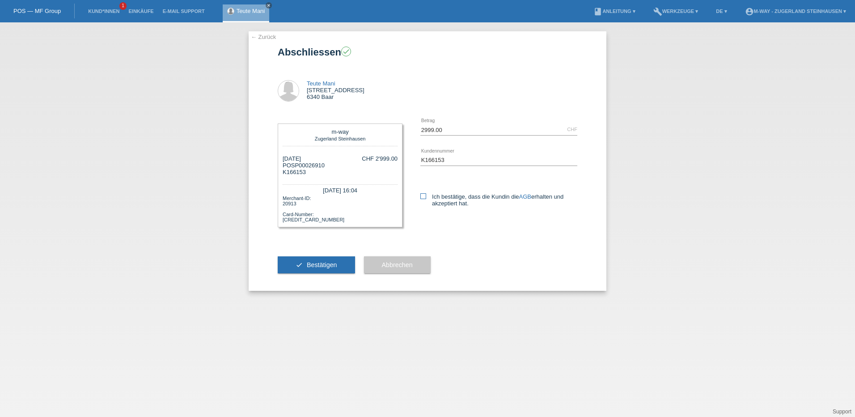 The width and height of the screenshot is (855, 417). Describe the element at coordinates (676, 11) in the screenshot. I see `a: buildWerkzeuge ▾` at that location.